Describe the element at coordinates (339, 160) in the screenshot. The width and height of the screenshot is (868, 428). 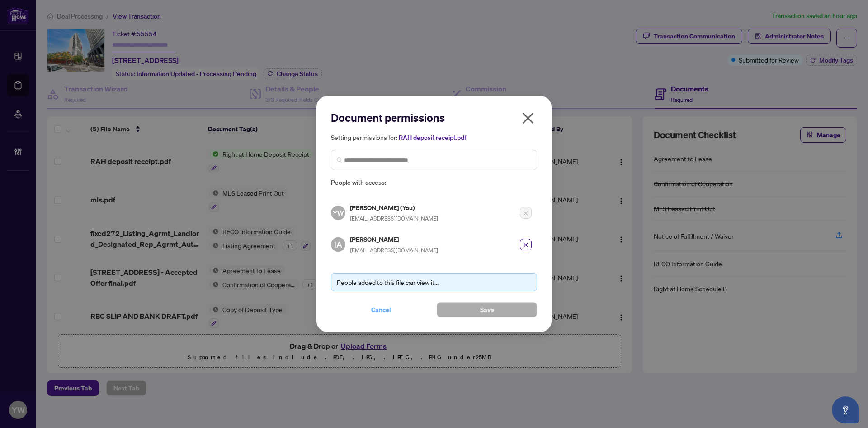
I see `img: search_icon` at that location.